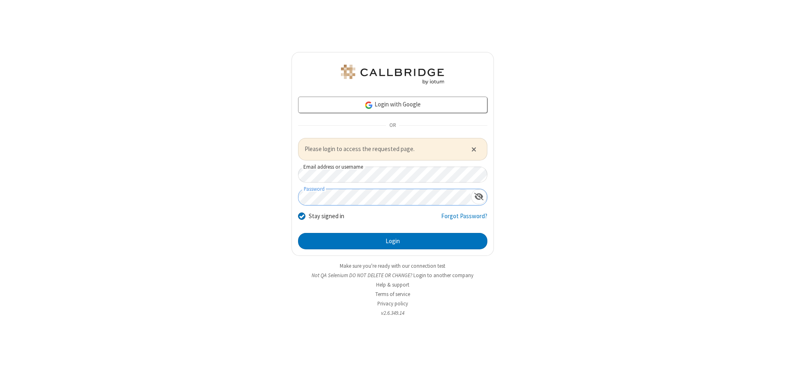  What do you see at coordinates (393, 241) in the screenshot?
I see `button: Login` at bounding box center [393, 241].